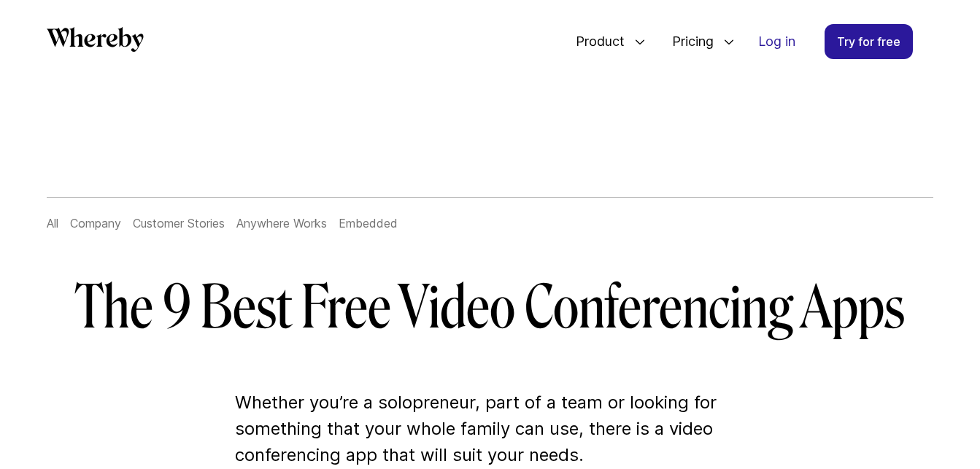 The image size is (980, 469). What do you see at coordinates (95, 42) in the screenshot?
I see `a: Whereby` at bounding box center [95, 42].